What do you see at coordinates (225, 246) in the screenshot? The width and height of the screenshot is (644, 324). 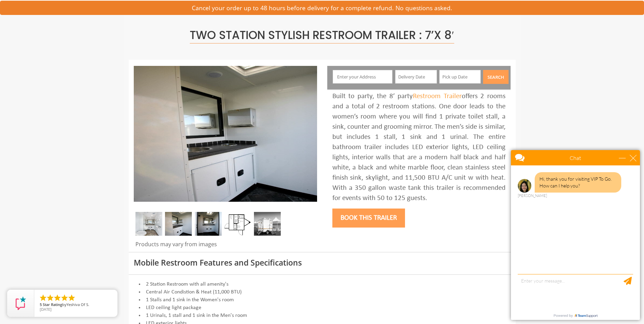 I see `div: Products may vary from images` at bounding box center [225, 246].